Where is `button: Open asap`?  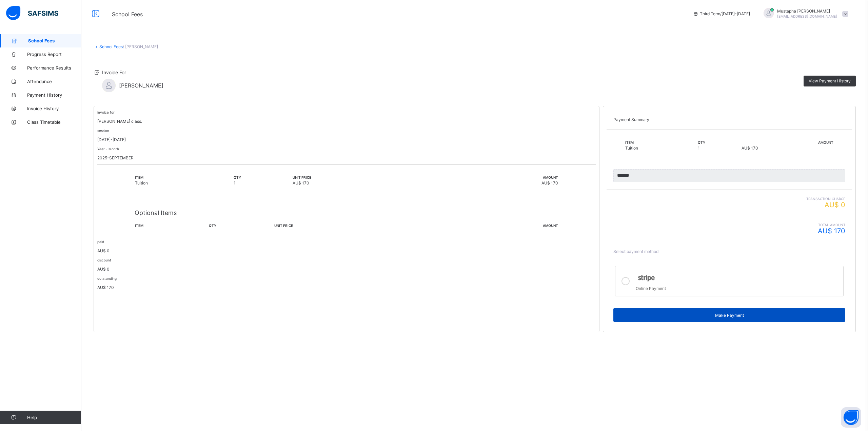
button: Open asap is located at coordinates (851, 417).